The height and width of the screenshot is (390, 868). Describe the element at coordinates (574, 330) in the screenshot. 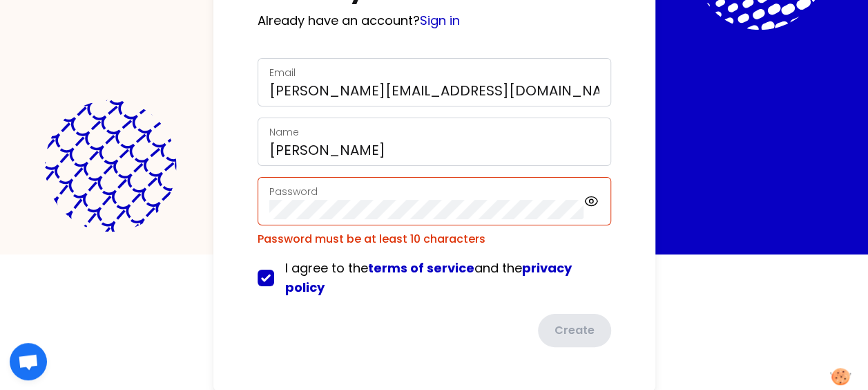

I see `button: Create` at that location.